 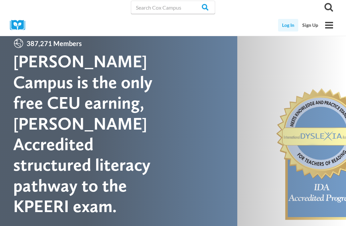 What do you see at coordinates (329, 25) in the screenshot?
I see `button: Open menu` at bounding box center [329, 25].